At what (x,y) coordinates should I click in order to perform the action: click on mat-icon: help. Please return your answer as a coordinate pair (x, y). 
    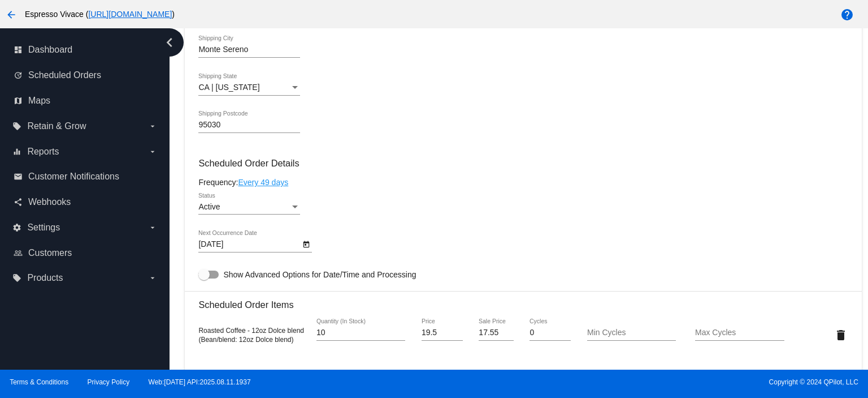
    Looking at the image, I should click on (847, 15).